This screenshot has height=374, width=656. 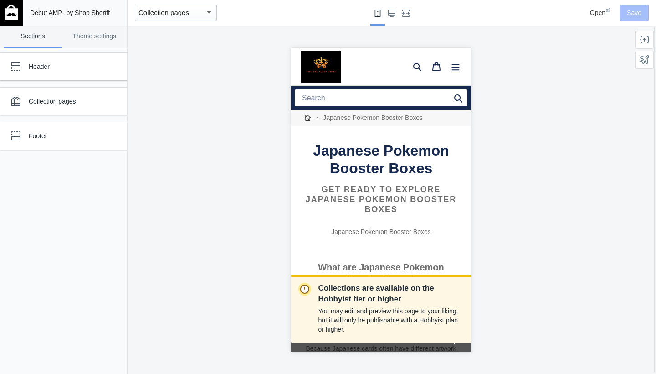 I want to click on a: submit search, so click(x=167, y=50).